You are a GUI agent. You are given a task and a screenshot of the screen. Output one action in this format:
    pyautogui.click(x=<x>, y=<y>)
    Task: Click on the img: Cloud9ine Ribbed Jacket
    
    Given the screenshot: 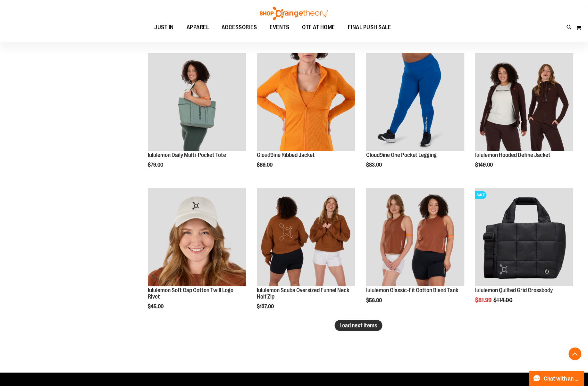 What is the action you would take?
    pyautogui.click(x=306, y=102)
    